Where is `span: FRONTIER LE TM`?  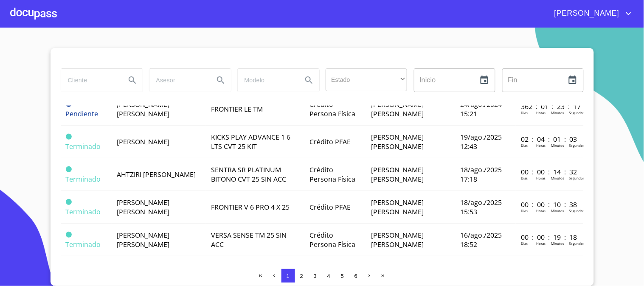
span: FRONTIER LE TM is located at coordinates (237, 109).